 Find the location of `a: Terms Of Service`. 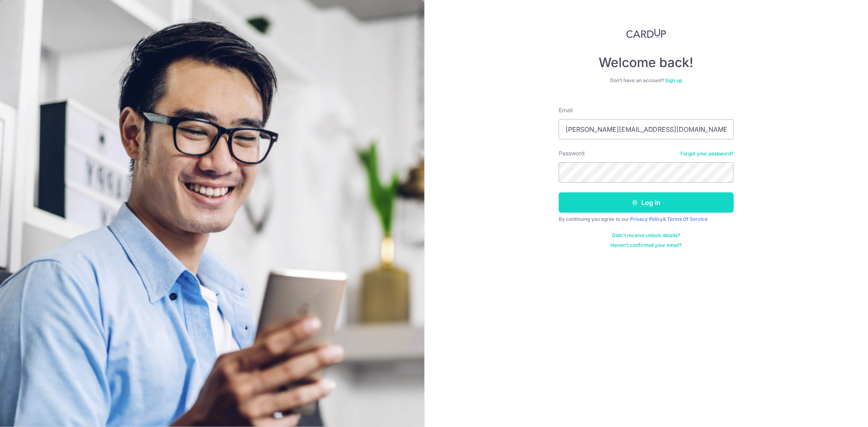

a: Terms Of Service is located at coordinates (688, 219).